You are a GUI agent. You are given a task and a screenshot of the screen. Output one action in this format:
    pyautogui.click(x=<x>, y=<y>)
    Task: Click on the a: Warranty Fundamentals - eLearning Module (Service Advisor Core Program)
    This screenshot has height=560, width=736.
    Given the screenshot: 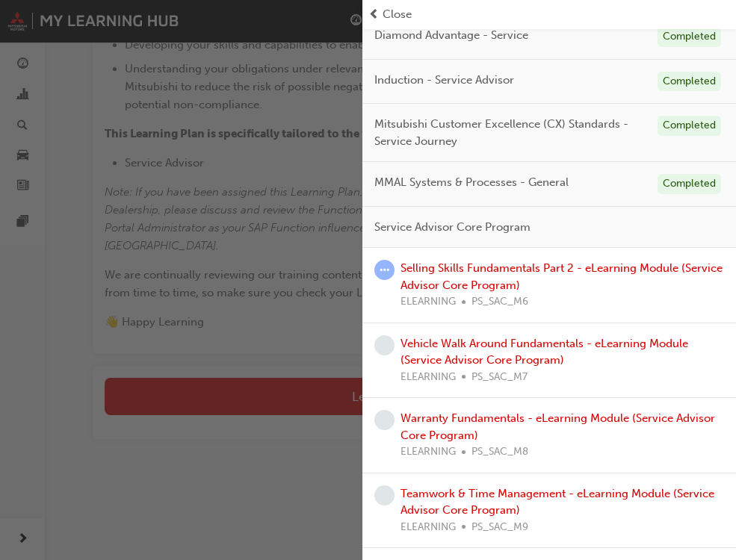 What is the action you would take?
    pyautogui.click(x=557, y=426)
    